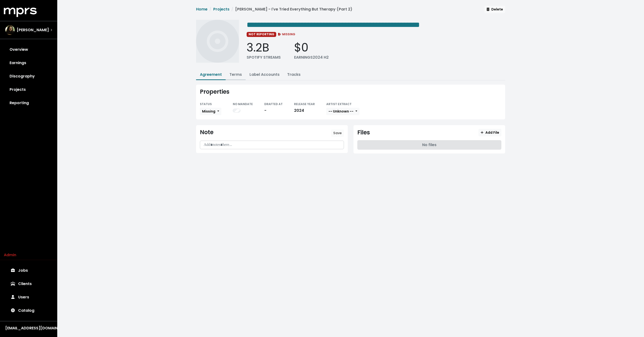  What do you see at coordinates (29, 63) in the screenshot?
I see `a: Earnings` at bounding box center [29, 63].